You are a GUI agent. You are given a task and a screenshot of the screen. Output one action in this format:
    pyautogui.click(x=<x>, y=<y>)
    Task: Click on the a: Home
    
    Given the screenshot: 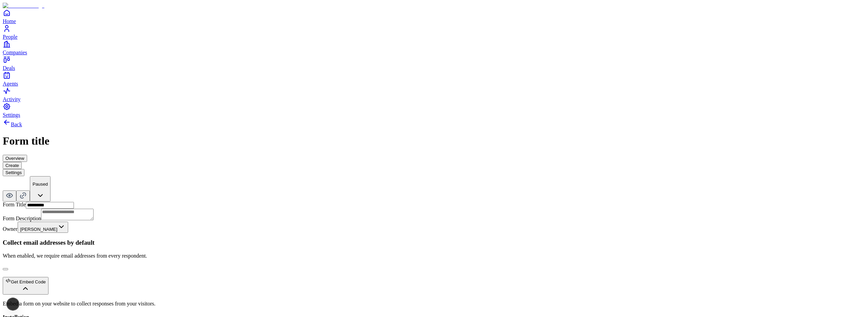 What is the action you would take?
    pyautogui.click(x=434, y=16)
    